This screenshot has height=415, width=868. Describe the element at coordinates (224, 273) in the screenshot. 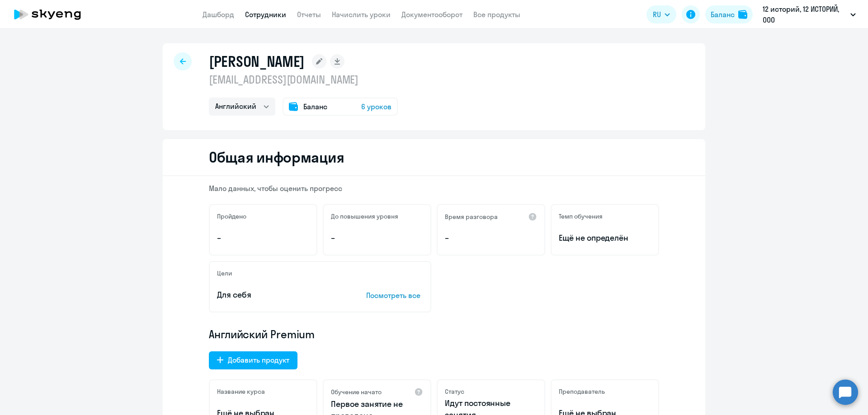

I see `h5: Цели` at that location.